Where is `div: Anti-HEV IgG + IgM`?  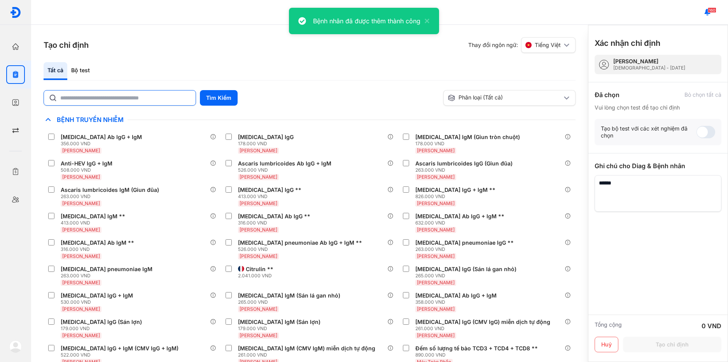
div: Anti-HEV IgG + IgM is located at coordinates (86, 164).